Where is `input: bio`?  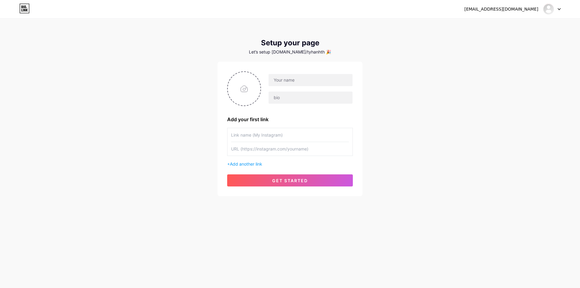 input: bio is located at coordinates (311, 98).